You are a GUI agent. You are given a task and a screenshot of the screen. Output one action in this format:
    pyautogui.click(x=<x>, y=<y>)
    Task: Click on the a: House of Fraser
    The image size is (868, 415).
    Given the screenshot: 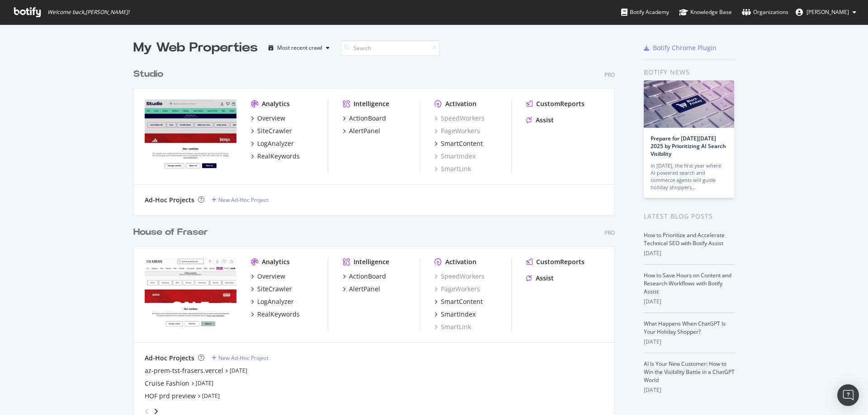 What is the action you would take?
    pyautogui.click(x=172, y=232)
    